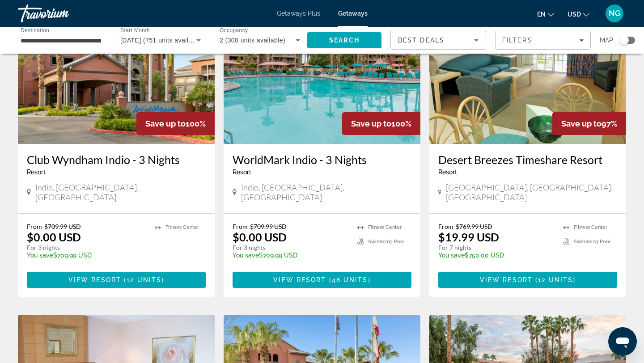 The height and width of the screenshot is (363, 644). Describe the element at coordinates (61, 41) in the screenshot. I see `input: Select destination` at that location.